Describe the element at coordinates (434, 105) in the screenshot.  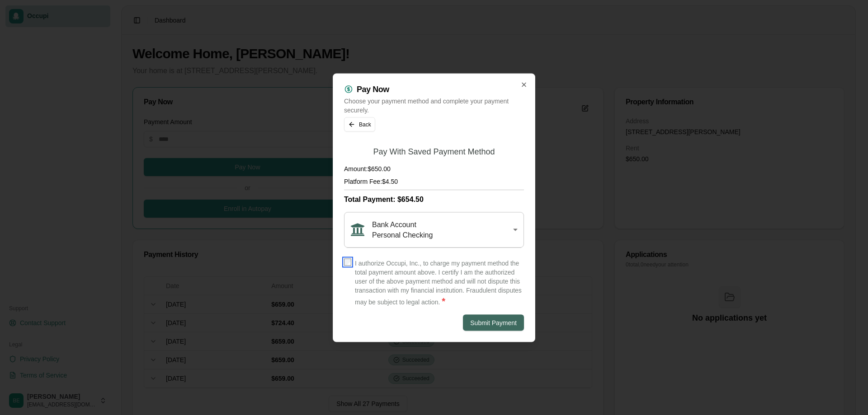
I see `p: Choose your payment method and complete your payment securely.` at that location.